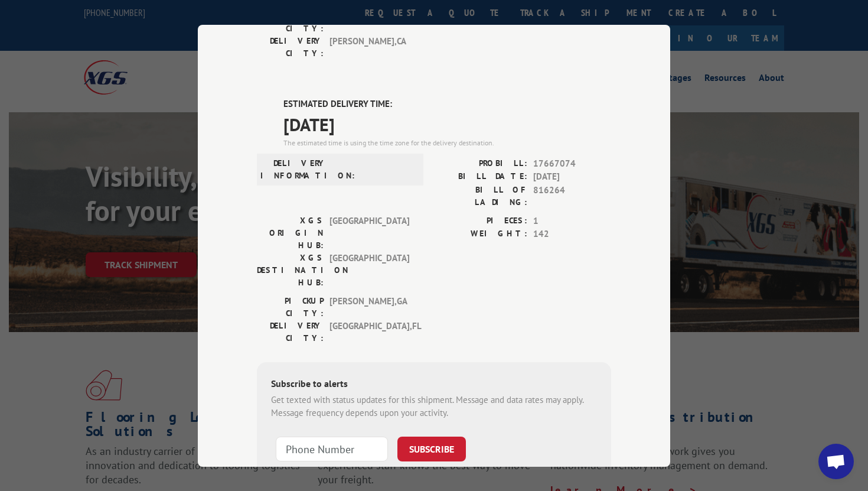 Image resolution: width=868 pixels, height=491 pixels. I want to click on input: Phone Number, so click(332, 448).